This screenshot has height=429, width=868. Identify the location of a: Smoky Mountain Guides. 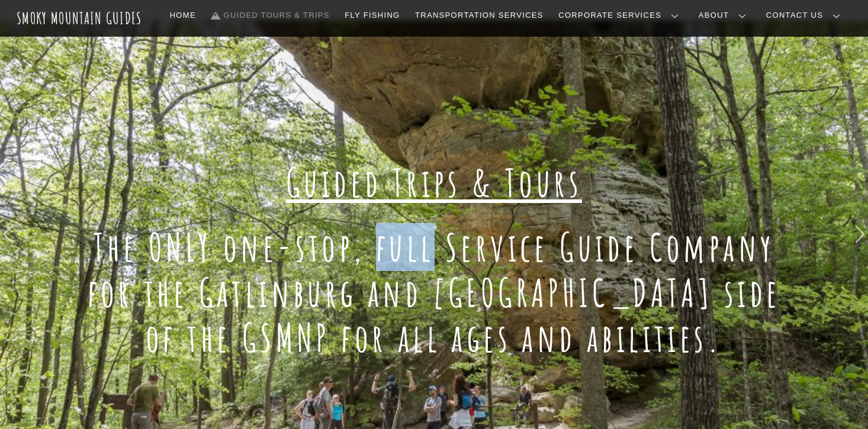
(79, 18).